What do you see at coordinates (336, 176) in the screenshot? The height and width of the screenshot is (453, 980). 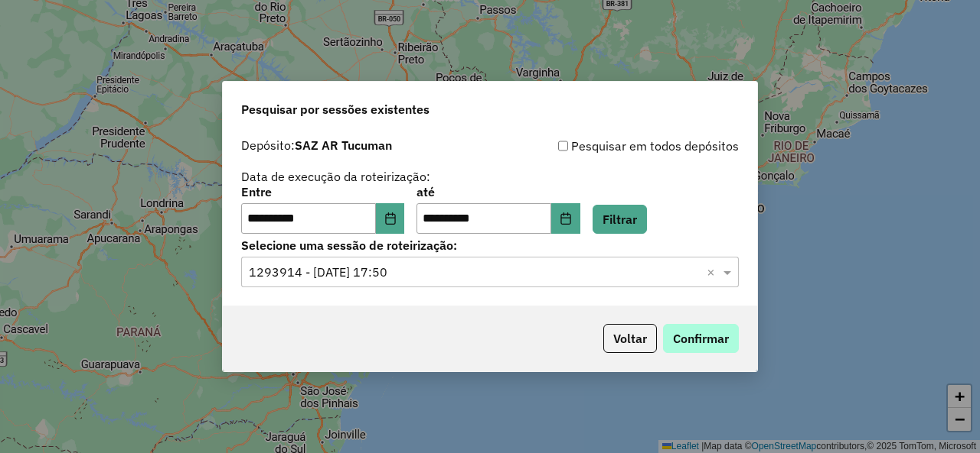 I see `label: Data de execução da roteirização:` at bounding box center [336, 176].